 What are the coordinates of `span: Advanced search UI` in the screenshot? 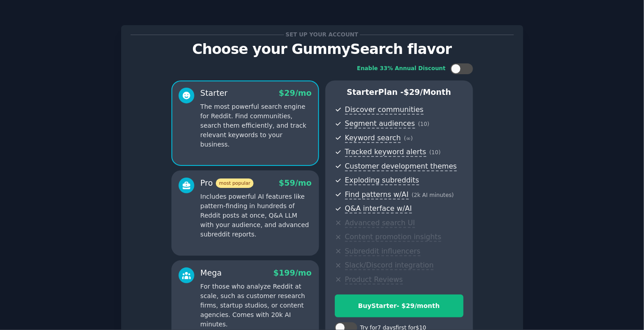 It's located at (380, 223).